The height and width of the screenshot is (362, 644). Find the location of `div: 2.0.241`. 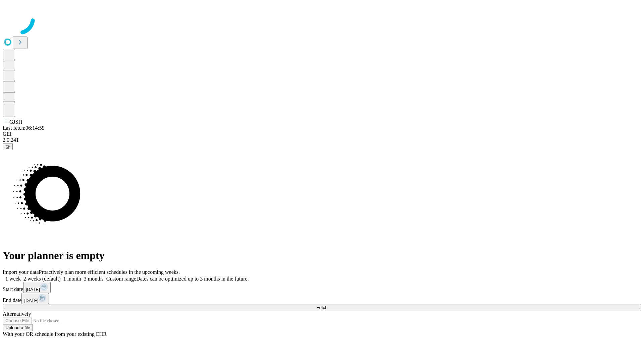

div: 2.0.241 is located at coordinates (322, 140).